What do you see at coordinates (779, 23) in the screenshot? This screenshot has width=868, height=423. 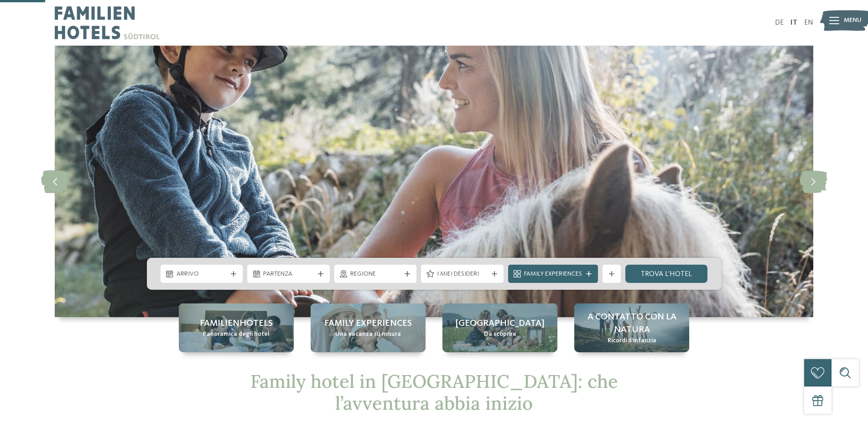 I see `a: DE` at bounding box center [779, 23].